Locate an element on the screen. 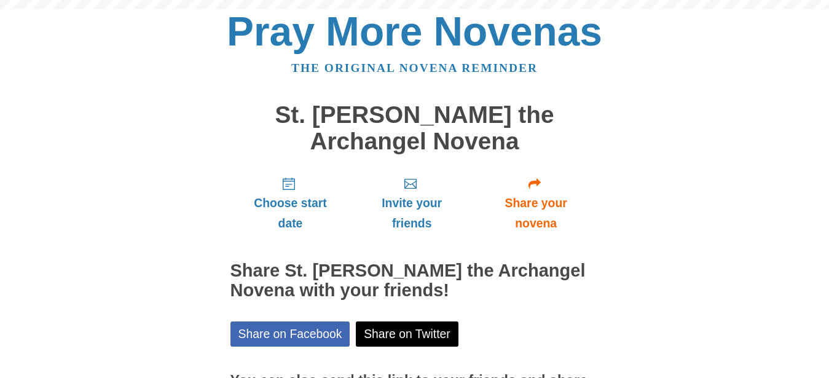 The height and width of the screenshot is (378, 829). a: Share on Twitter is located at coordinates (407, 334).